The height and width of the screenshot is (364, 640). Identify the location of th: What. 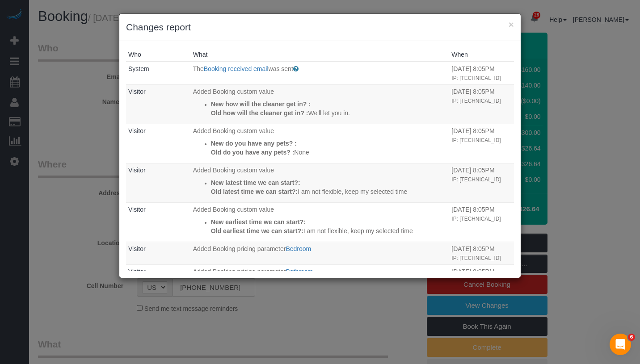
(320, 54).